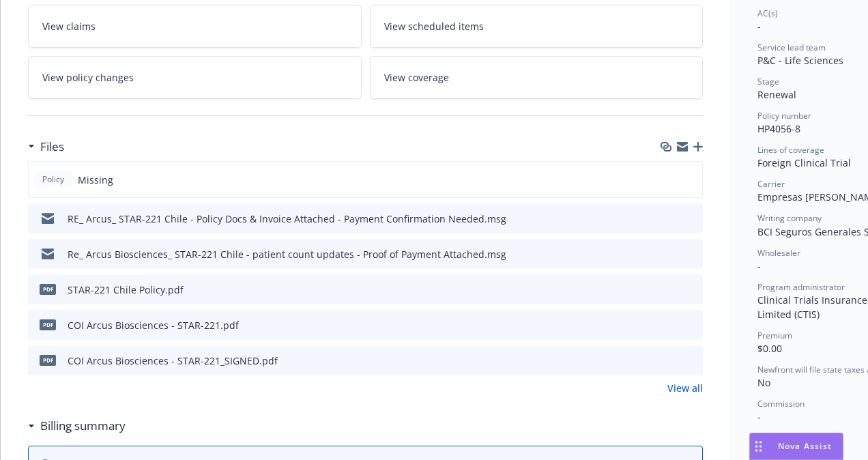 The width and height of the screenshot is (868, 460). Describe the element at coordinates (768, 13) in the screenshot. I see `span: AC(s)` at that location.